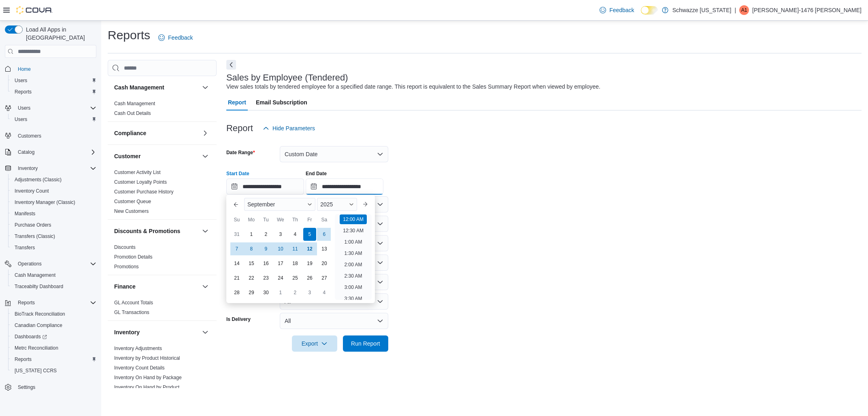 The width and height of the screenshot is (868, 416). Describe the element at coordinates (31, 337) in the screenshot. I see `a: Dashboards` at that location.